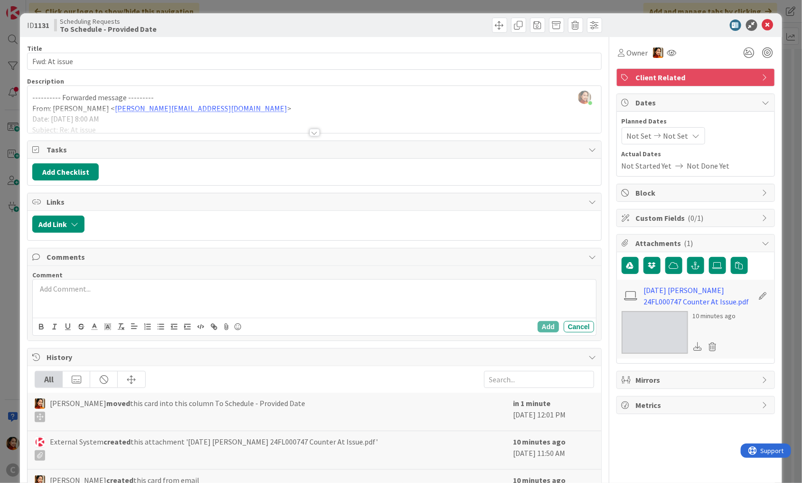 The image size is (802, 483). Describe the element at coordinates (647, 166) in the screenshot. I see `span: Not Started Yet` at that location.